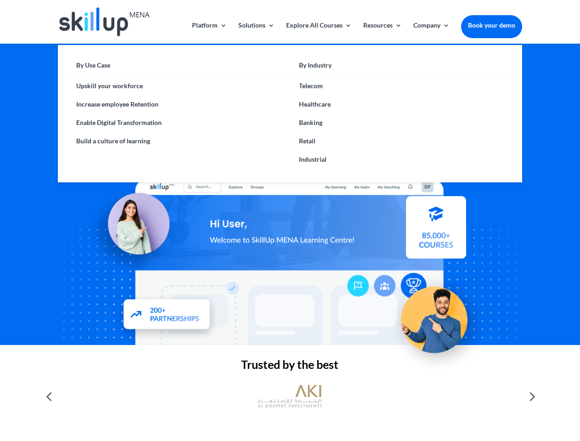 Image resolution: width=580 pixels, height=441 pixels. I want to click on a: Build a culture of learning, so click(178, 141).